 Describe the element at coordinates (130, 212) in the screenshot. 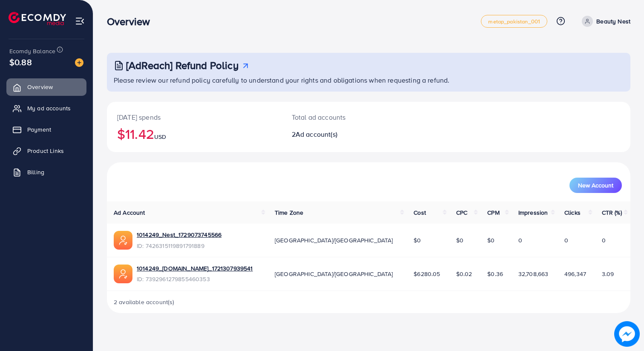

I see `span: Ad Account` at that location.